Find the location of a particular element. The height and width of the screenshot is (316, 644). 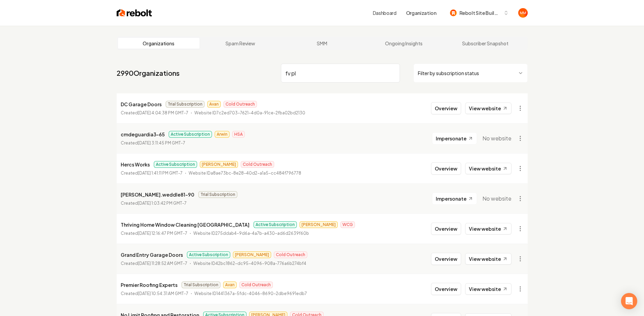

p: Website ID 42bc1862-dc95-4096-908a-776a6b274bf4 is located at coordinates (250, 264).